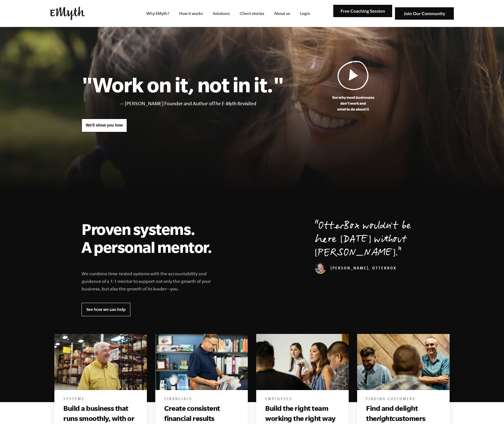 Image resolution: width=504 pixels, height=424 pixels. What do you see at coordinates (100, 362) in the screenshot?
I see `img: beyond the e myth, e-myth, the e myth, e myth revisited` at bounding box center [100, 362].